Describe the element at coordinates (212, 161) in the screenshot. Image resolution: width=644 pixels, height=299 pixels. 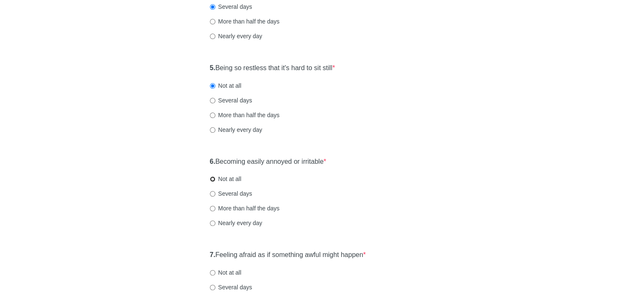
I see `strong: 6.` at that location.